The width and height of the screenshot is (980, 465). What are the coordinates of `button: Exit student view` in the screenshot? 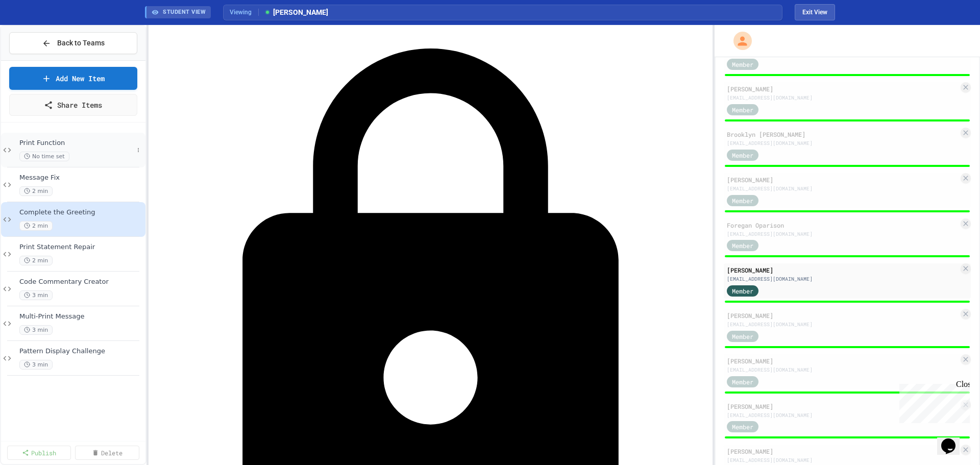 It's located at (815, 12).